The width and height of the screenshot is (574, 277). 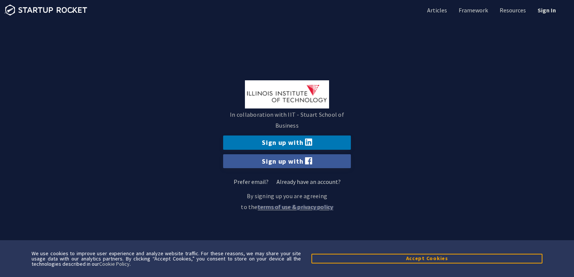 What do you see at coordinates (436, 10) in the screenshot?
I see `a: Articles` at bounding box center [436, 10].